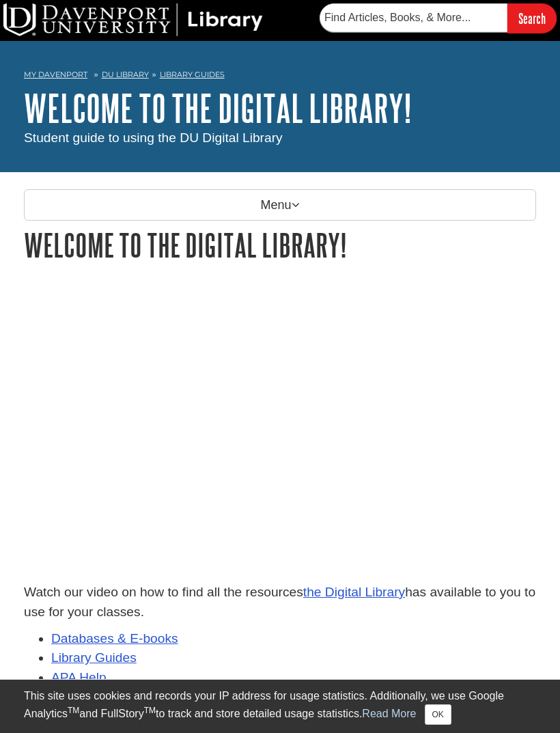 This screenshot has width=560, height=733. What do you see at coordinates (414, 18) in the screenshot?
I see `input: Find Articles, Books, & More...` at bounding box center [414, 18].